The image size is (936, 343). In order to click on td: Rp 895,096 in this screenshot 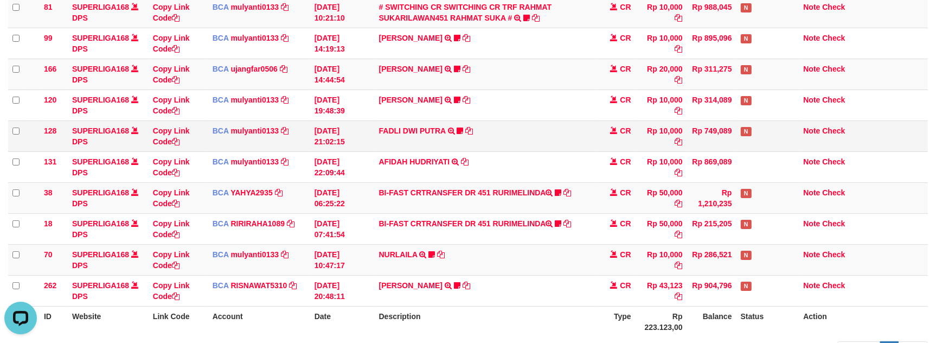, I will do `click(711, 43)`.